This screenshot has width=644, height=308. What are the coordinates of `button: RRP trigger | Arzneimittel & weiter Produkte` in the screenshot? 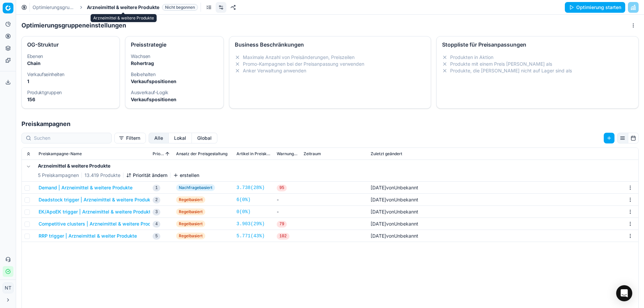 It's located at (87, 236).